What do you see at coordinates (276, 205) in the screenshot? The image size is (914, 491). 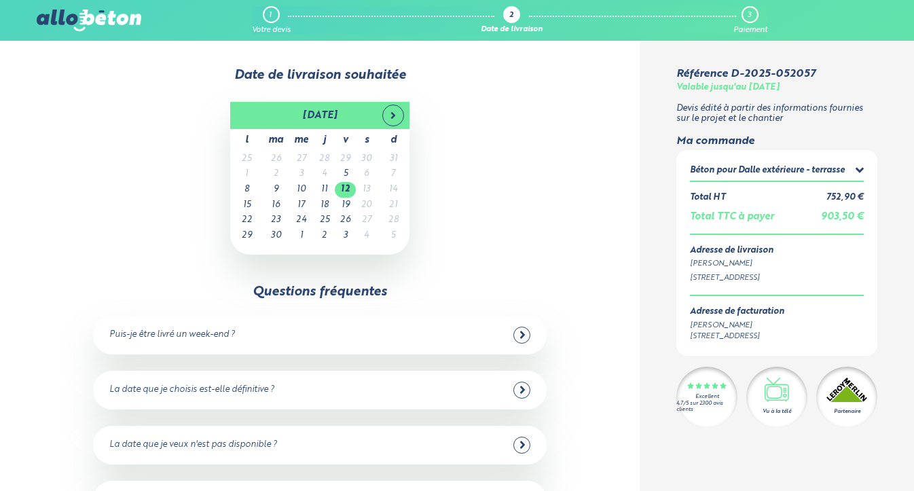 I see `td: 16` at bounding box center [276, 205].